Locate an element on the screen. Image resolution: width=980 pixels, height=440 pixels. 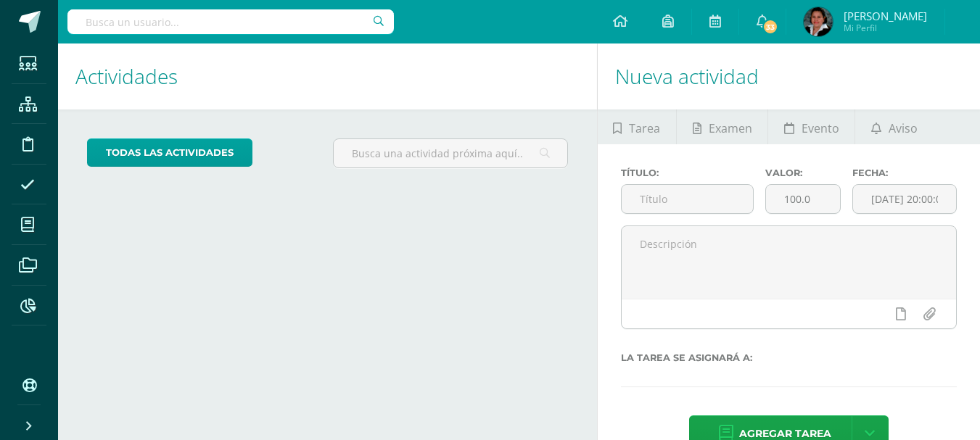
input: Puntos máximos is located at coordinates (803, 199).